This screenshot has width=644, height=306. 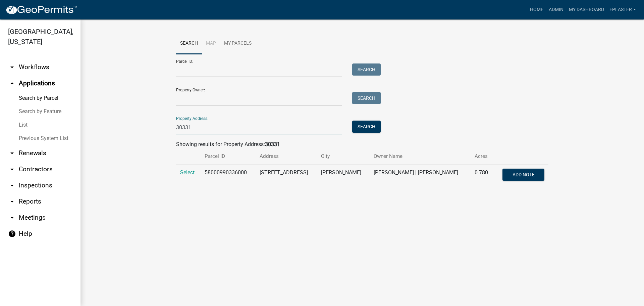 I want to click on td: 0.780, so click(x=482, y=176).